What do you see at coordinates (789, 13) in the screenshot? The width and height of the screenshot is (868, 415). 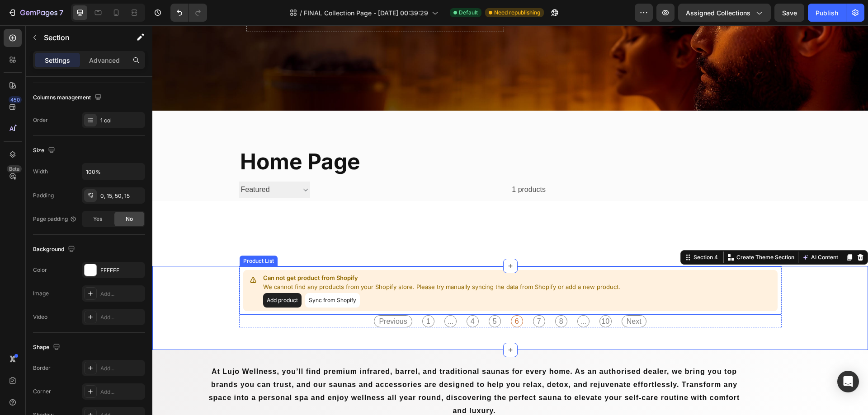 I see `span: Save` at bounding box center [789, 13].